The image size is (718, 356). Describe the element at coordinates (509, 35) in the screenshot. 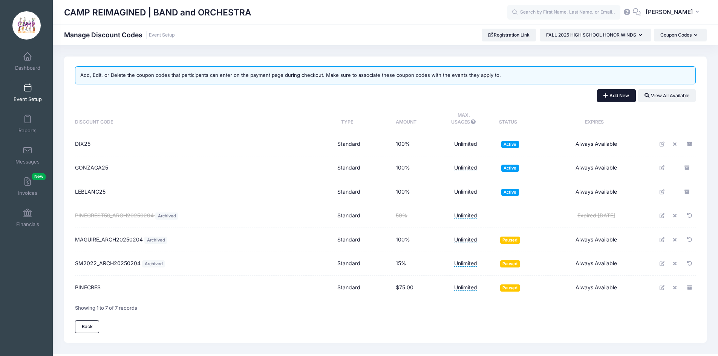

I see `a: Registration Link` at that location.